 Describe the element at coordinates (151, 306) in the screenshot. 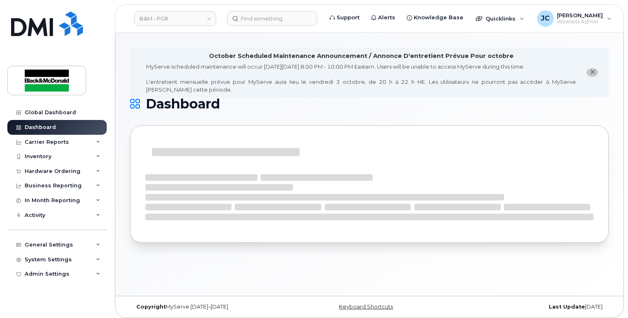

I see `strong: Copyright` at that location.